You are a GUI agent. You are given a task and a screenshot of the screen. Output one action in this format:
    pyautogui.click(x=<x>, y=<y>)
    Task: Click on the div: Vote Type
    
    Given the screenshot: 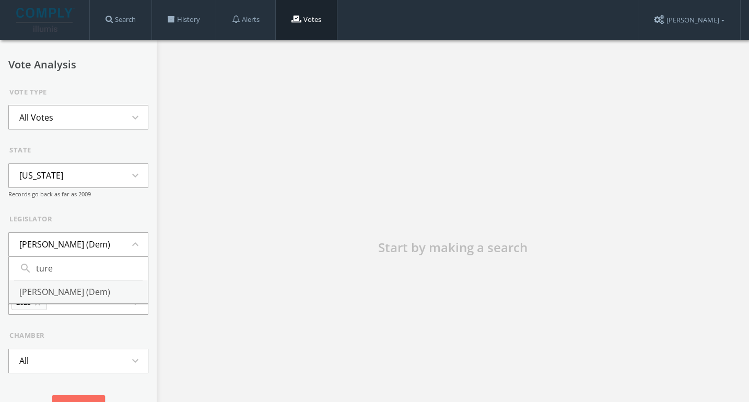 What is the action you would take?
    pyautogui.click(x=79, y=92)
    